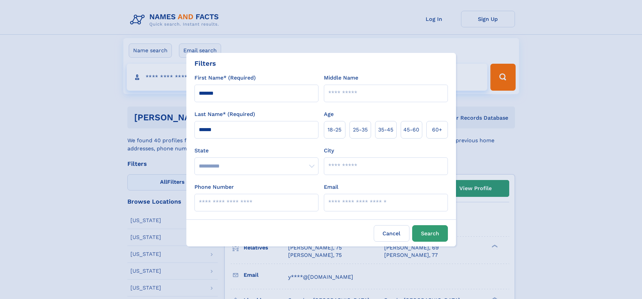 The width and height of the screenshot is (642, 299). Describe the element at coordinates (214, 187) in the screenshot. I see `label: Phone Number` at that location.